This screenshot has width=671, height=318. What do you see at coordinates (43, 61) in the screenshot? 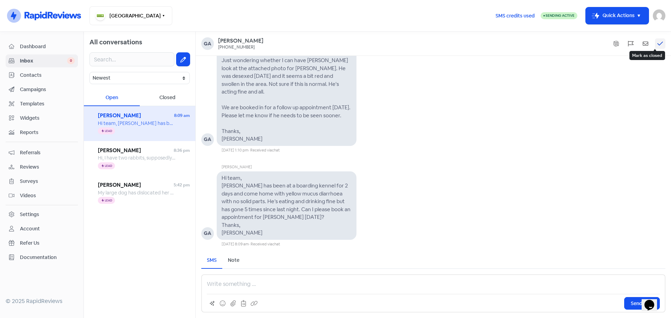
I see `span: Inbox` at bounding box center [43, 61].